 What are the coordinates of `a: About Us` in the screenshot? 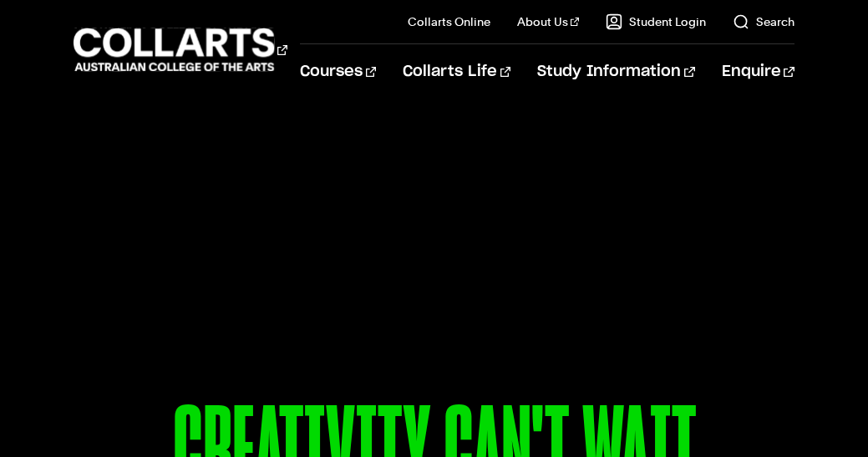 It's located at (548, 21).